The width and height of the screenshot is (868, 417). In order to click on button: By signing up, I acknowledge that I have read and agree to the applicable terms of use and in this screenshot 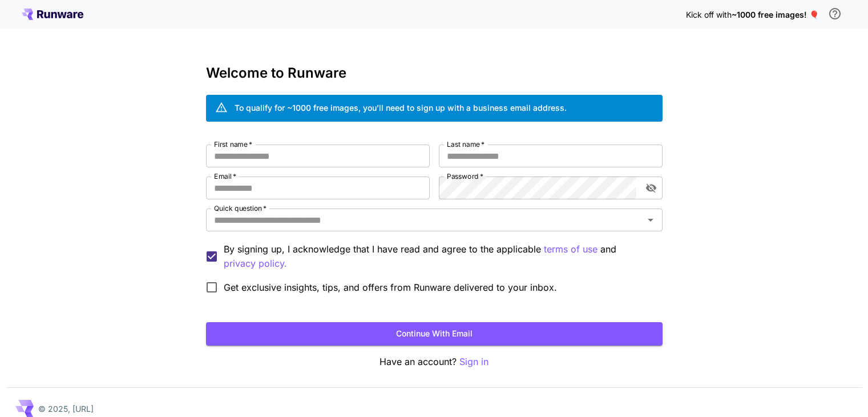, I will do `click(255, 263)`.